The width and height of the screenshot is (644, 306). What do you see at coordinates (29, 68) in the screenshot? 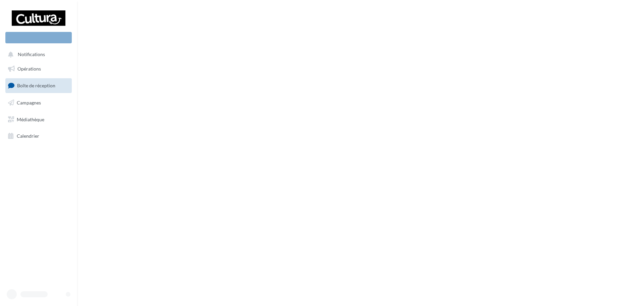
I see `span: Opérations` at bounding box center [29, 68].